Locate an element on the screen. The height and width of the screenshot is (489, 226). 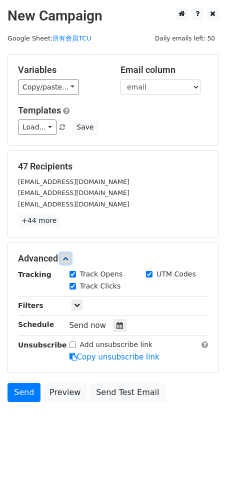
h2: New Campaign is located at coordinates (113, 16).